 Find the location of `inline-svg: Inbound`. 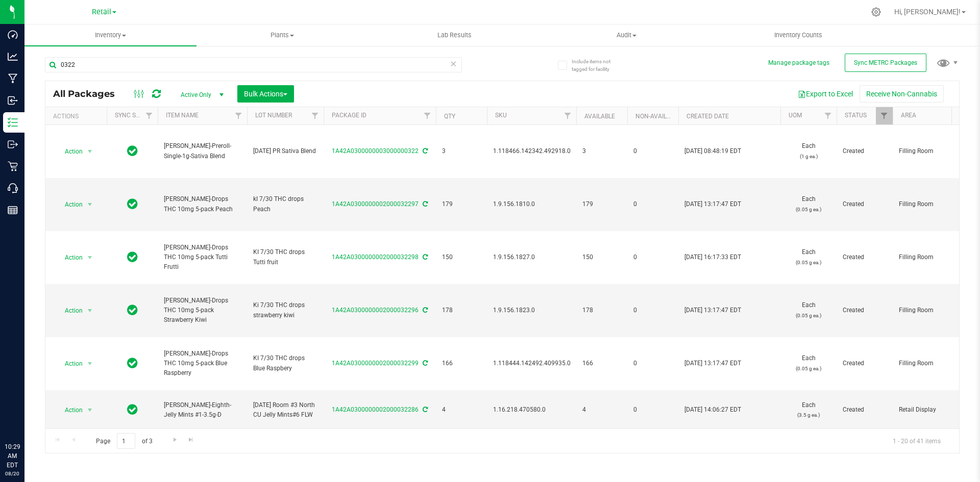

inline-svg: Inbound is located at coordinates (13, 101).